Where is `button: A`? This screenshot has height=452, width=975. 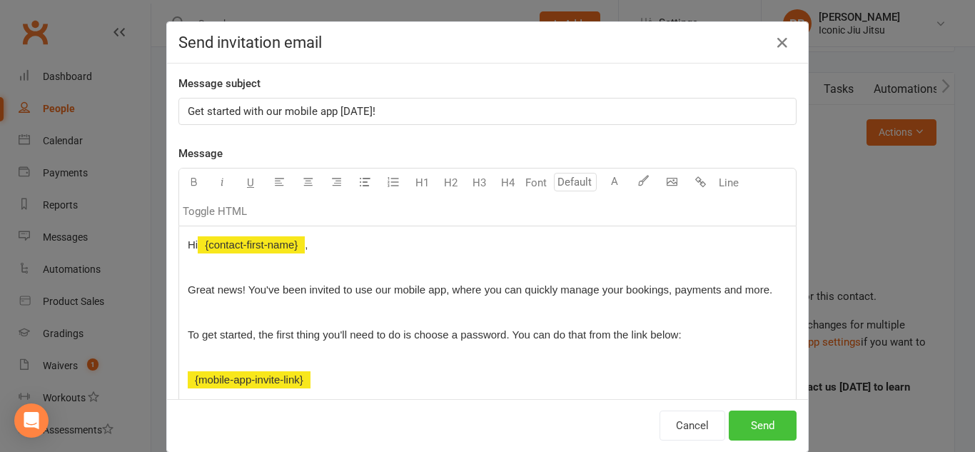
button: A is located at coordinates (614, 183).